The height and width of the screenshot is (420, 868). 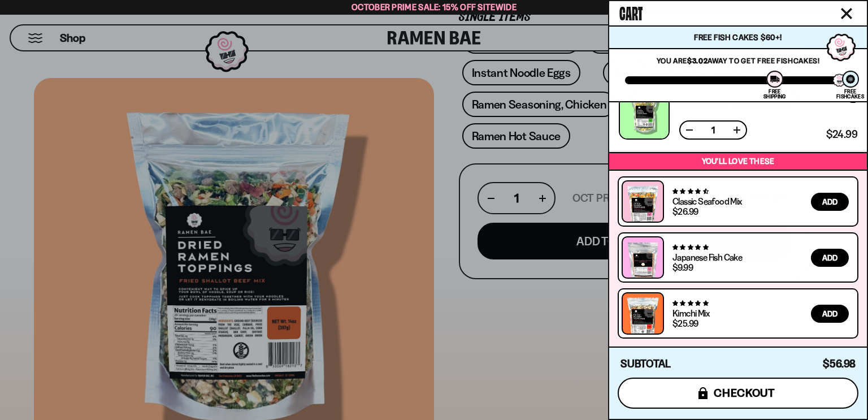 I want to click on strong: $3.02, so click(x=698, y=60).